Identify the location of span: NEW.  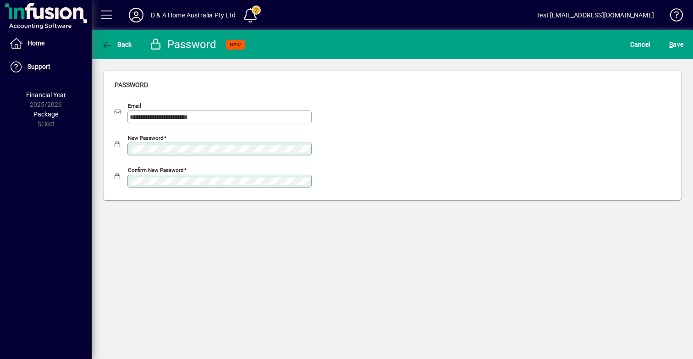
(235, 44).